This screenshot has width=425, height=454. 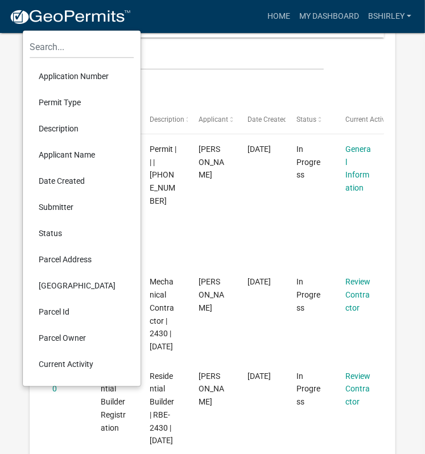 I want to click on a: Home, so click(x=279, y=16).